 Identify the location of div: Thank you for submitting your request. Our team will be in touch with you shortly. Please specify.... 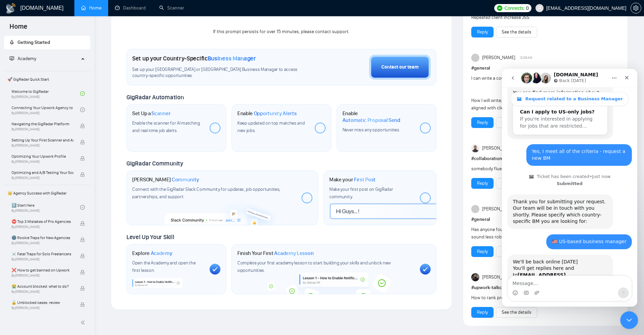
(58, 143).